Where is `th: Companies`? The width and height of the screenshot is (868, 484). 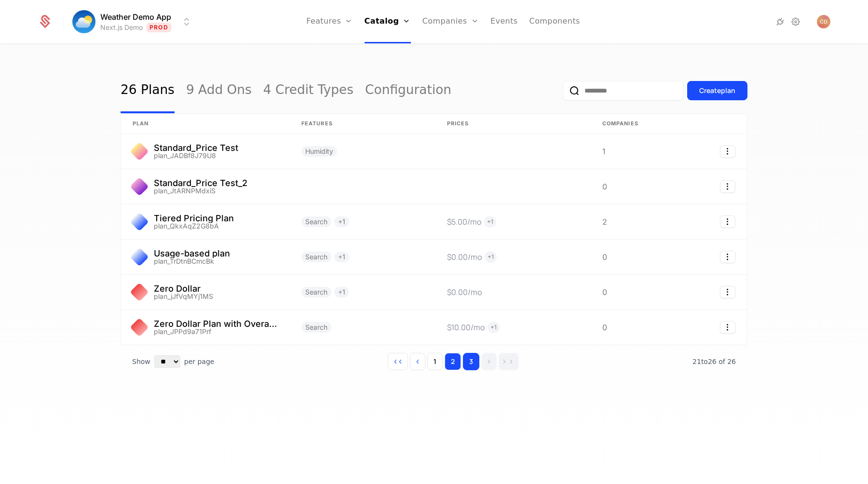 th: Companies is located at coordinates (629, 124).